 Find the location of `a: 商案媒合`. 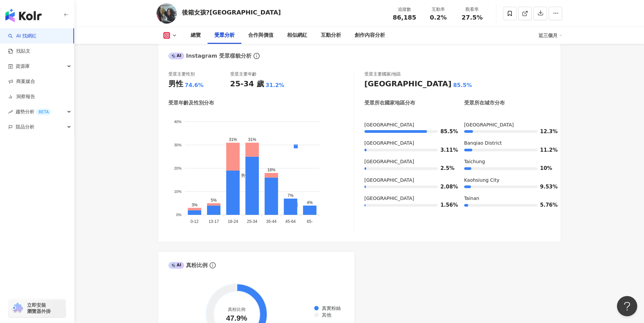

a: 商案媒合 is located at coordinates (21, 82).